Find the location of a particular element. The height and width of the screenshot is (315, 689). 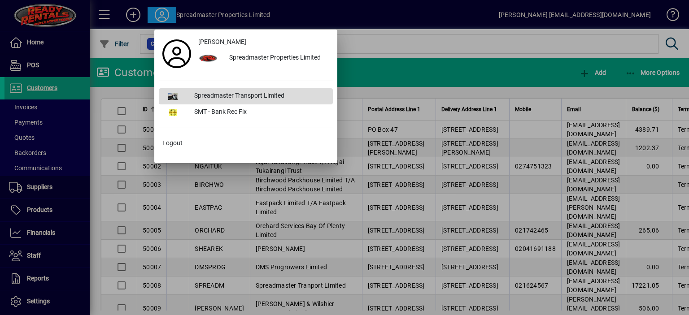

button: Logout is located at coordinates (246, 144).